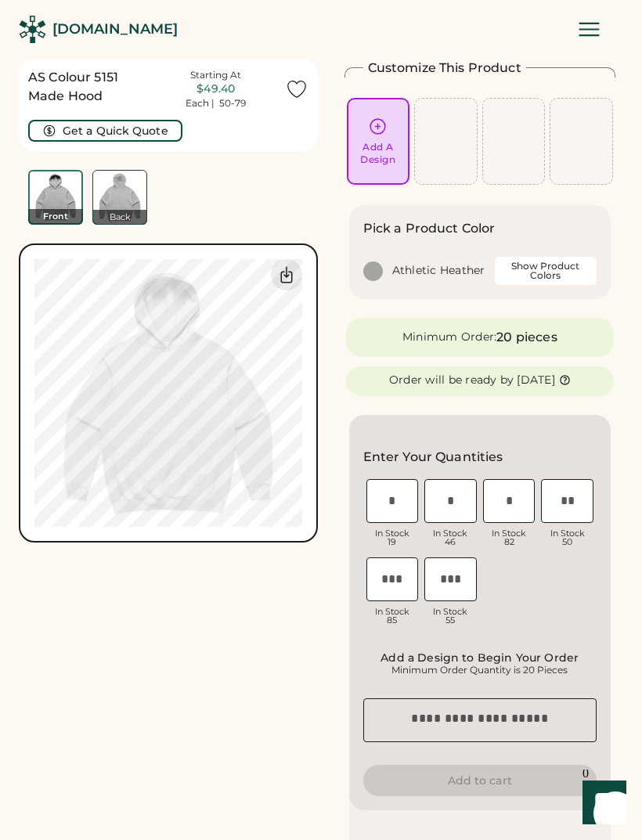 The height and width of the screenshot is (840, 642). What do you see at coordinates (105, 131) in the screenshot?
I see `button: Get a Quick Quote` at bounding box center [105, 131].